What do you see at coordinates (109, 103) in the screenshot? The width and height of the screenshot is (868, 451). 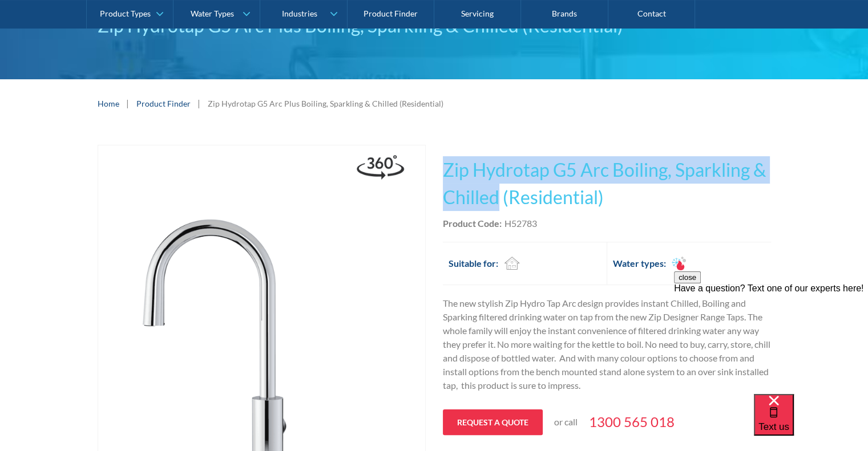 I see `a: Home` at bounding box center [109, 103].